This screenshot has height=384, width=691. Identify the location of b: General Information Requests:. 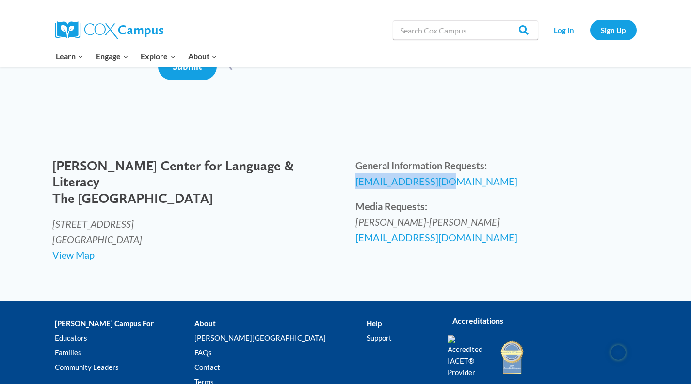
(421, 165).